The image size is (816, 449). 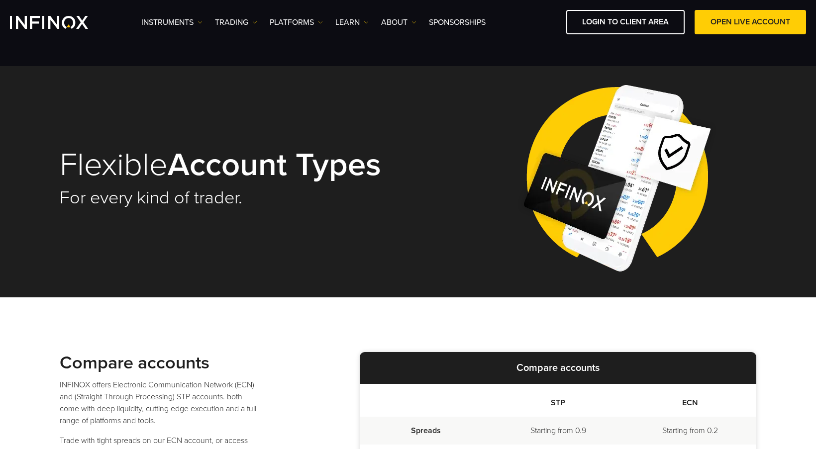 What do you see at coordinates (426, 431) in the screenshot?
I see `td: Spreads` at bounding box center [426, 431].